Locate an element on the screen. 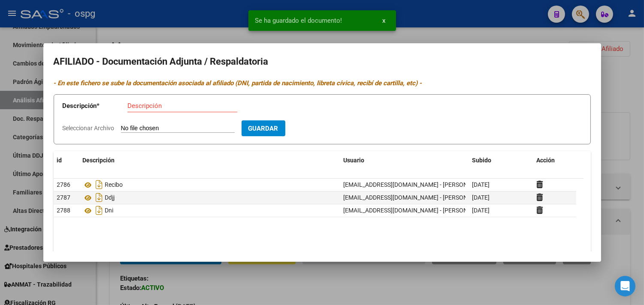 This screenshot has width=644, height=305. div: Open Intercom Messenger is located at coordinates (625, 286).